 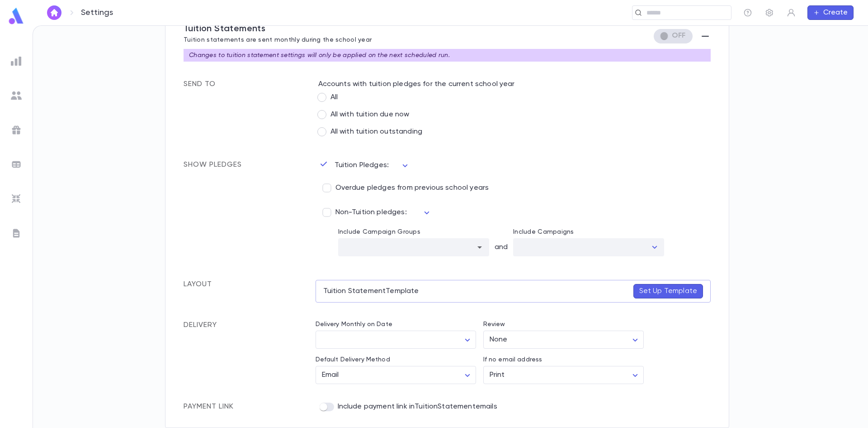 What do you see at coordinates (563, 339) in the screenshot?
I see `div: None` at bounding box center [563, 339].